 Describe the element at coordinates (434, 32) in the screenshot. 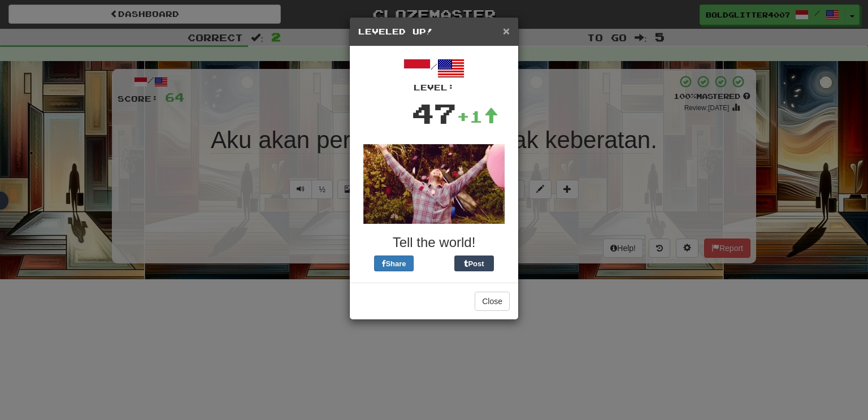

I see `h5: Leveled Up!` at that location.